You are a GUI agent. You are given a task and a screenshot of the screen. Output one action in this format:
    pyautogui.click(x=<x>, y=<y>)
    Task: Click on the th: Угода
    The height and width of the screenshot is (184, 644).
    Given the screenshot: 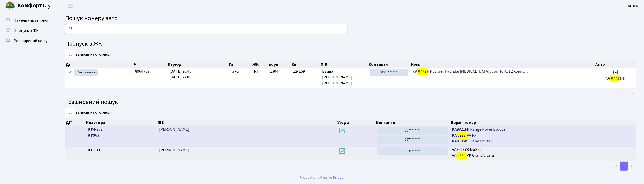 What is the action you would take?
    pyautogui.click(x=356, y=123)
    